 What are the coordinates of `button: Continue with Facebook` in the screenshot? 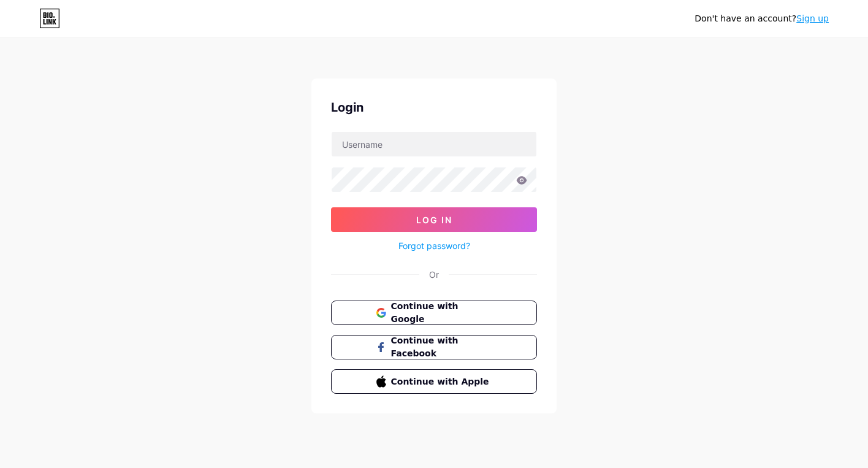 It's located at (434, 347).